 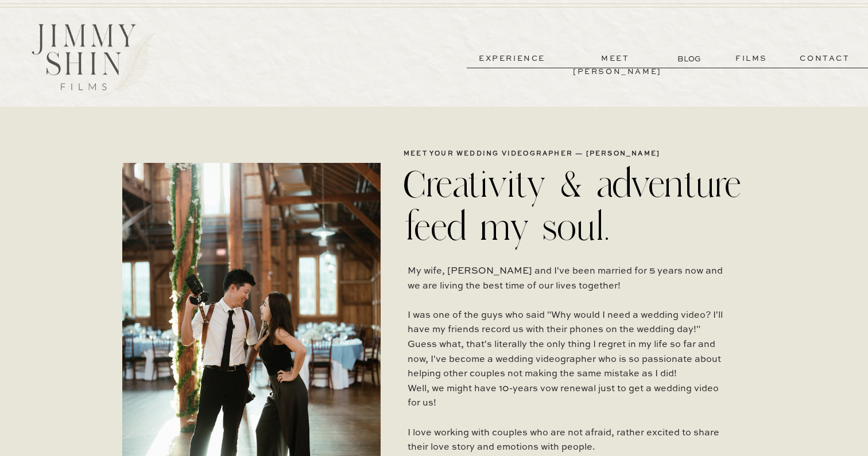 I want to click on a: contact, so click(x=825, y=59).